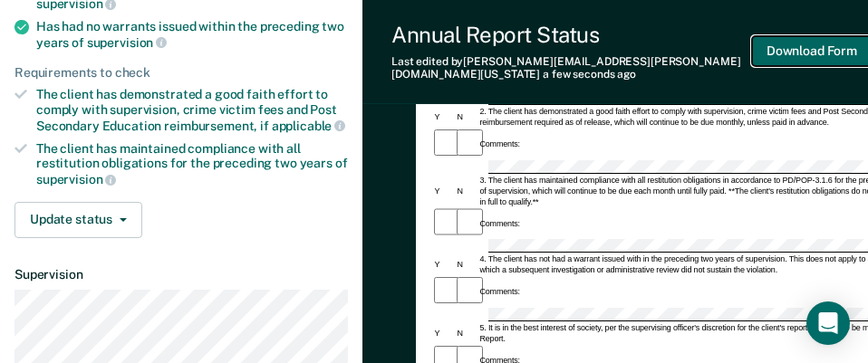  I want to click on div: Open Intercom Messenger, so click(828, 323).